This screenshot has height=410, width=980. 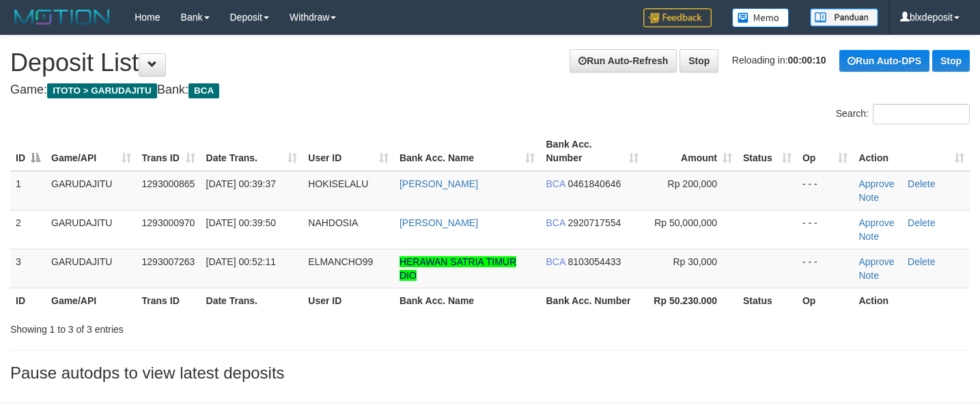 I want to click on th: Action: activate to sort column ascending, so click(x=911, y=151).